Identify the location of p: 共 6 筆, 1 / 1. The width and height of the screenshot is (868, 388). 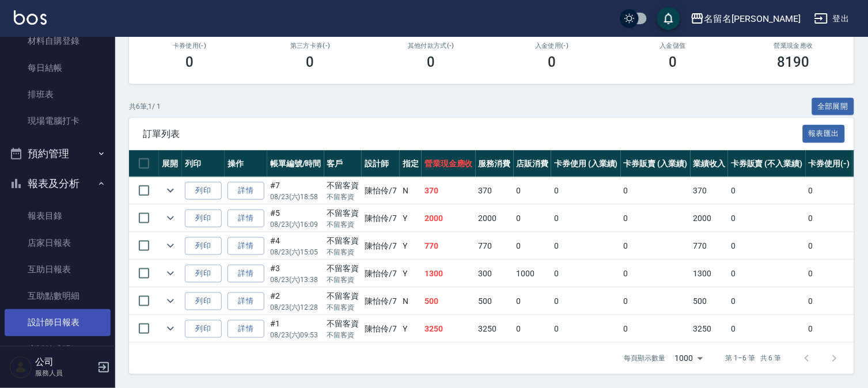
(145, 107).